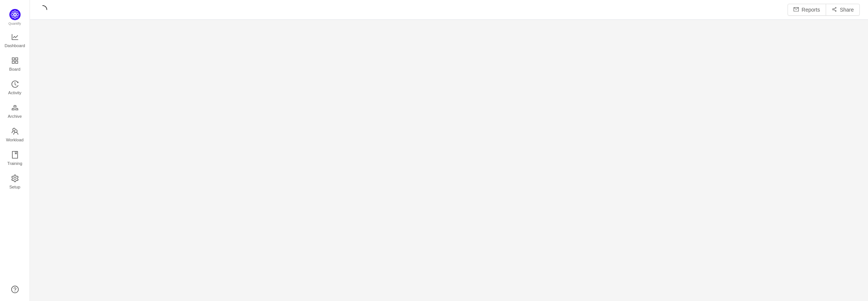  What do you see at coordinates (14, 93) in the screenshot?
I see `span: Activity` at bounding box center [14, 93].